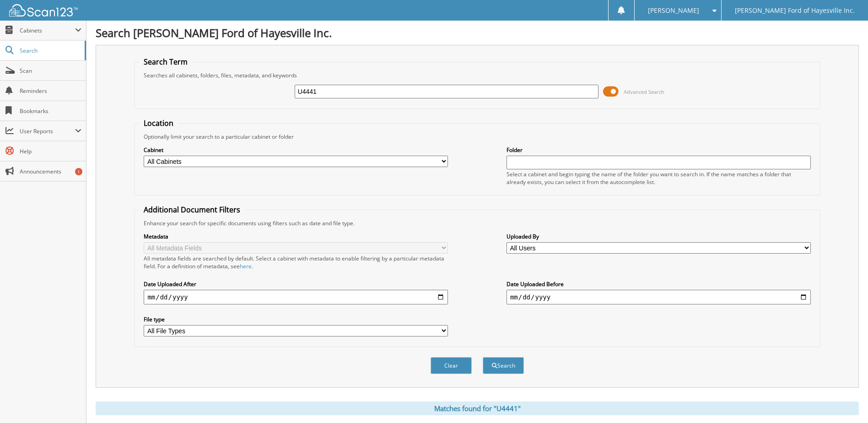 The image size is (868, 423). What do you see at coordinates (47, 30) in the screenshot?
I see `span: Cabinets` at bounding box center [47, 30].